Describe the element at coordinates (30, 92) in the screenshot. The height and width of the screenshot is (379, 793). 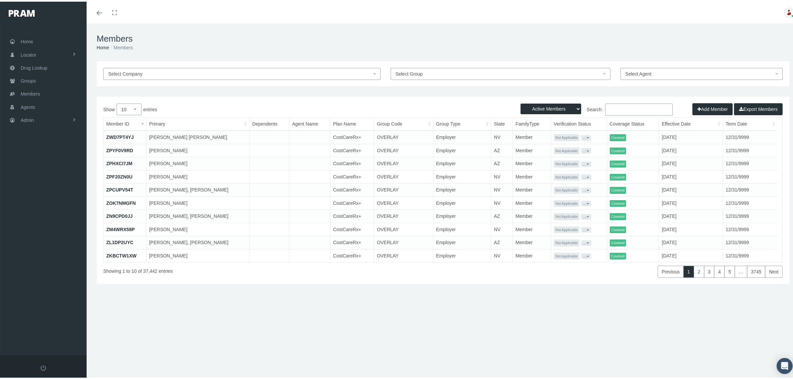
I see `span: Members` at that location.